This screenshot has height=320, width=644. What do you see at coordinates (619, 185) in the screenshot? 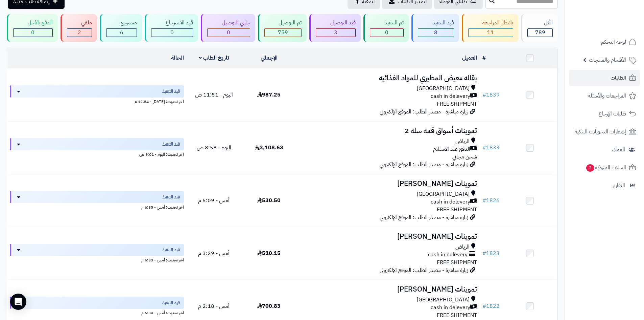
I see `span: التقارير` at bounding box center [619, 185].